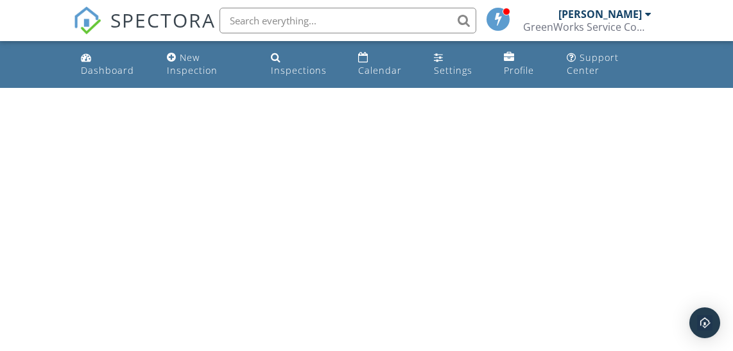  I want to click on a: Dashboard, so click(113, 64).